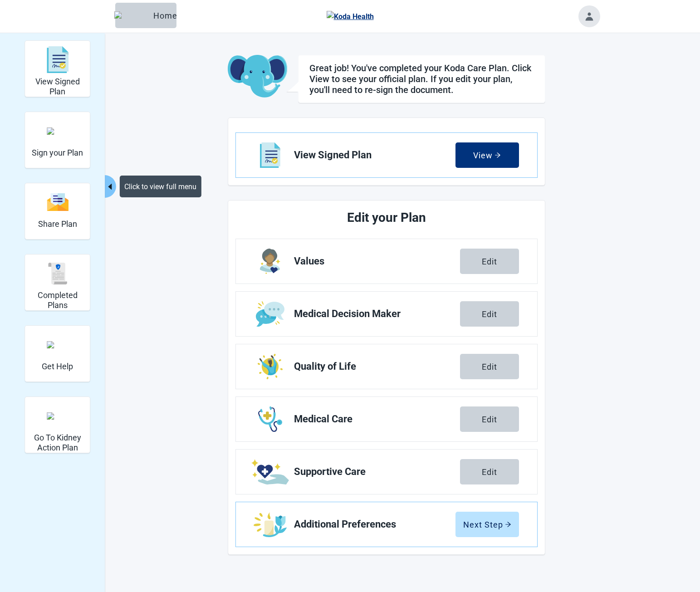 The width and height of the screenshot is (700, 592). What do you see at coordinates (58, 211) in the screenshot?
I see `div: Share Plan` at bounding box center [58, 211].